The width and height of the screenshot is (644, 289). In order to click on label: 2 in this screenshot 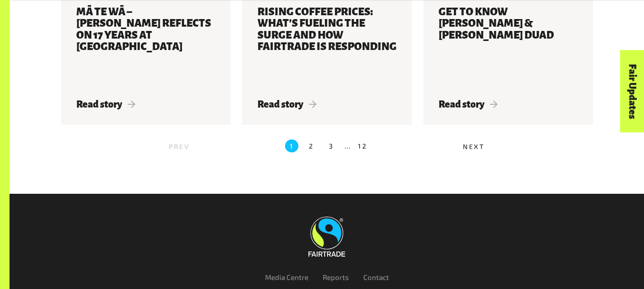, I will do `click(312, 146)`.